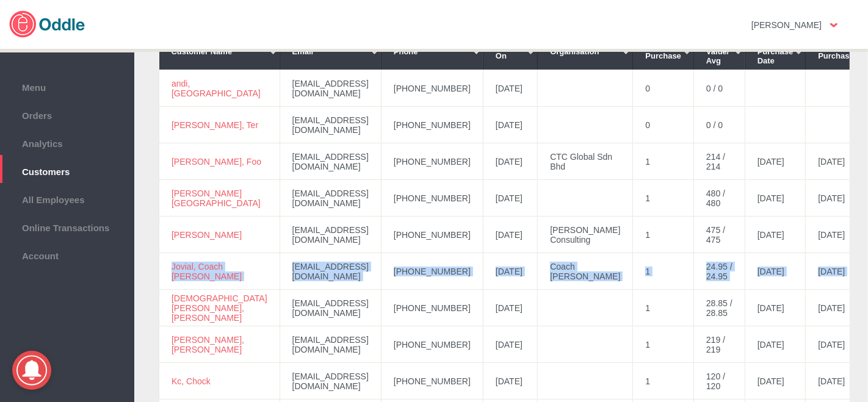 This screenshot has height=402, width=868. I want to click on span: Orders, so click(67, 114).